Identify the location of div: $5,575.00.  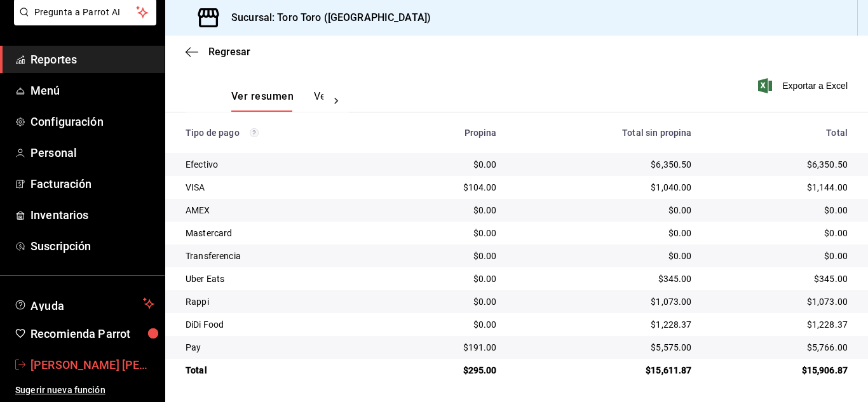
(604, 348).